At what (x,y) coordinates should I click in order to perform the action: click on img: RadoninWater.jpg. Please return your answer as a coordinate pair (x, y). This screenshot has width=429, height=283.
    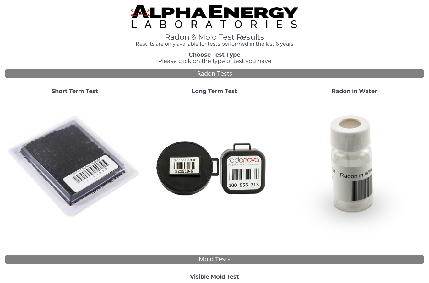
    Looking at the image, I should click on (354, 167).